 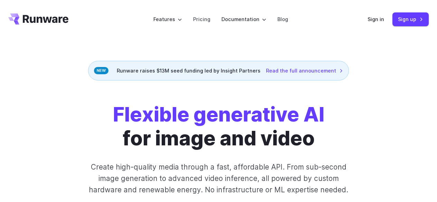 I want to click on div: Runware raises $13M seed funding led by Insight Partners, so click(x=218, y=70).